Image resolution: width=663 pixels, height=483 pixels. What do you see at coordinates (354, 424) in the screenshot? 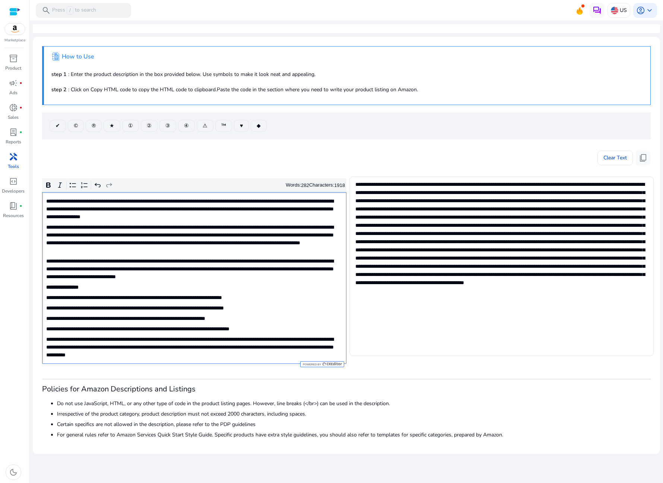
I see `li: Certain specifics are not allowed in the description, please refer to the PDP guidelines` at bounding box center [354, 424].